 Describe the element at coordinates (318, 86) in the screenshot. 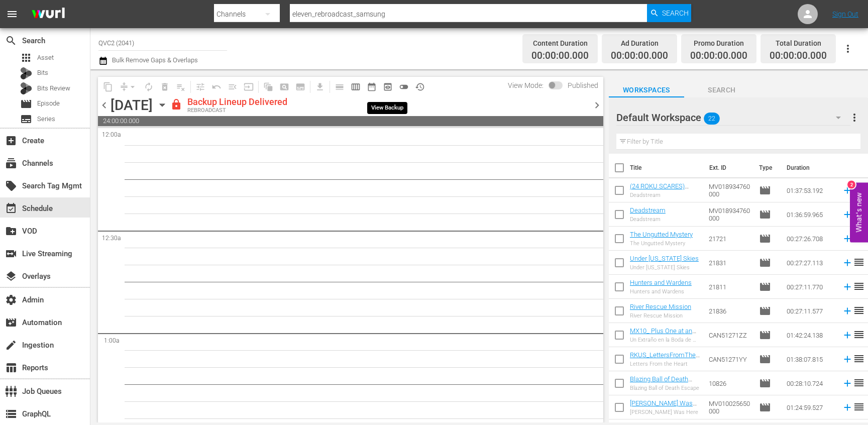

I see `span: Download as CSV` at that location.